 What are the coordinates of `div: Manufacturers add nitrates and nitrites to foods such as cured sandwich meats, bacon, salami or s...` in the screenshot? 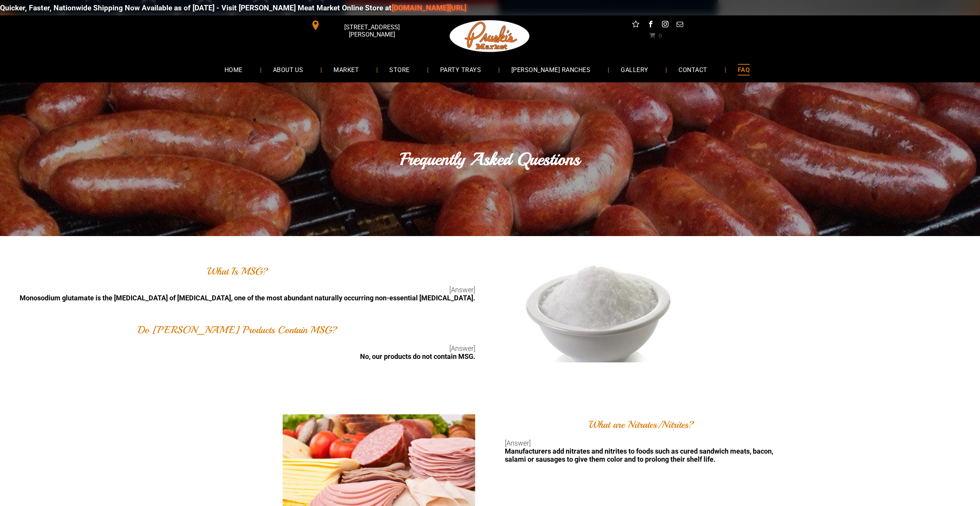 It's located at (641, 455).